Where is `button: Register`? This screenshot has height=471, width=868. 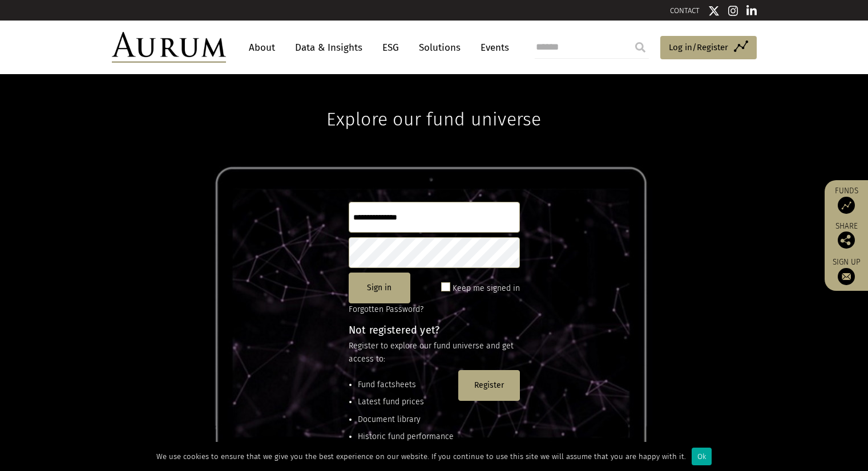 button: Register is located at coordinates (489, 385).